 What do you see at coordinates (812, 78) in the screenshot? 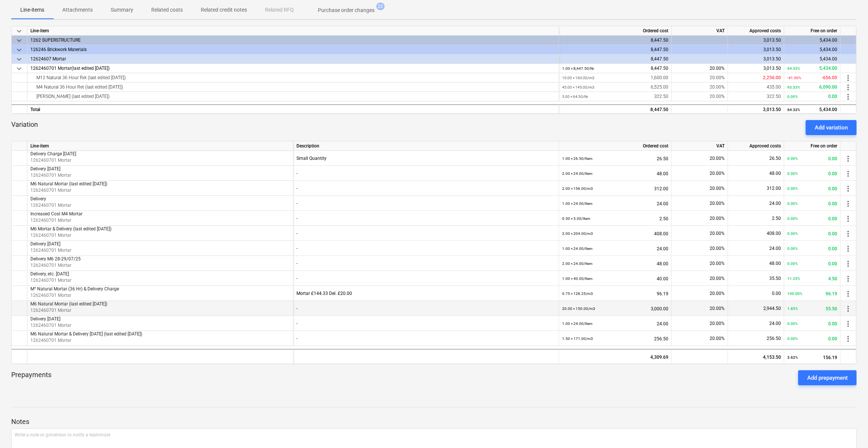
I see `div: -656.00` at bounding box center [812, 78].